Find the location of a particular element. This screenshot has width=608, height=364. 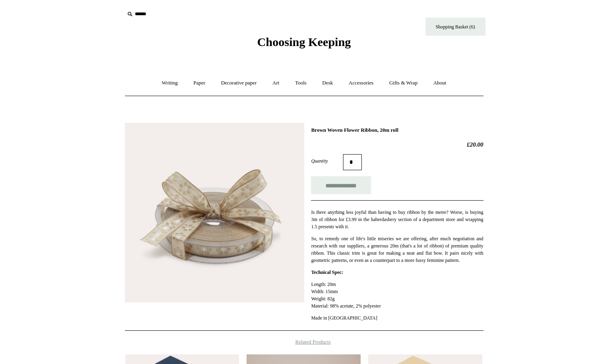

span: Choosing Keeping is located at coordinates (304, 42).